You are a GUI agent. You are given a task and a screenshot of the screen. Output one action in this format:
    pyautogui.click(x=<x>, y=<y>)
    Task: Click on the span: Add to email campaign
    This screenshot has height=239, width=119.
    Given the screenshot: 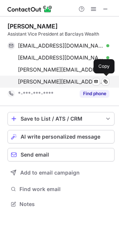 What is the action you would take?
    pyautogui.click(x=50, y=173)
    